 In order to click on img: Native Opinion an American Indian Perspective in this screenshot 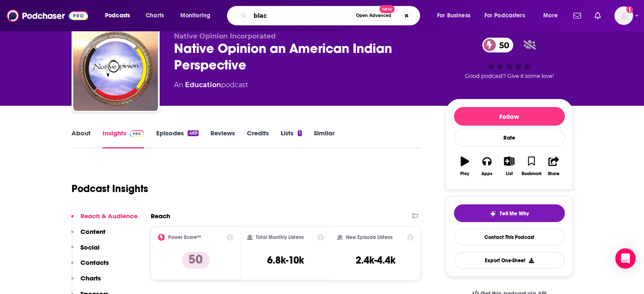, I will do `click(116, 69)`.